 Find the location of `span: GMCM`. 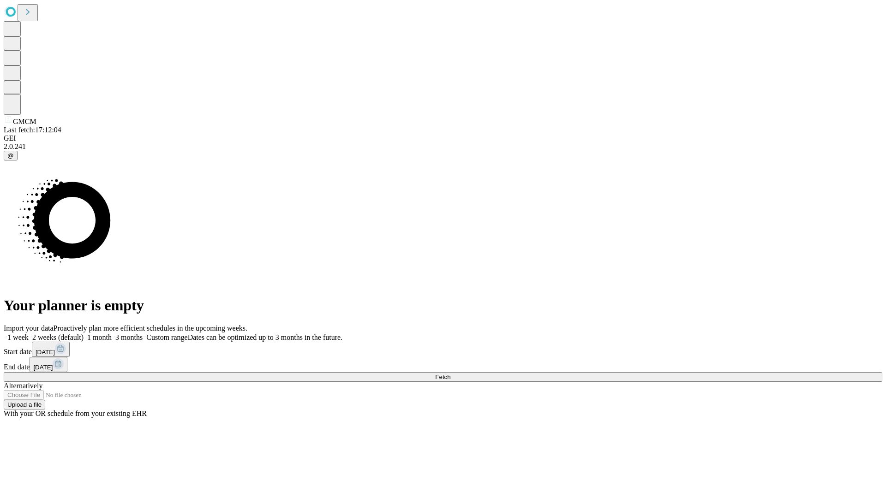

span: GMCM is located at coordinates (24, 121).